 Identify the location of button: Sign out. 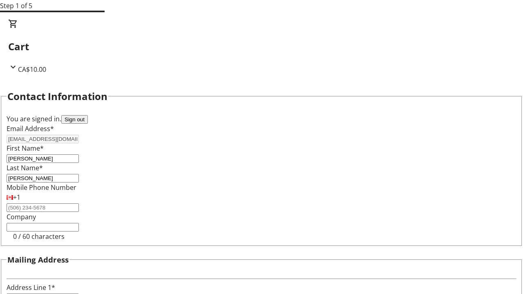
(74, 119).